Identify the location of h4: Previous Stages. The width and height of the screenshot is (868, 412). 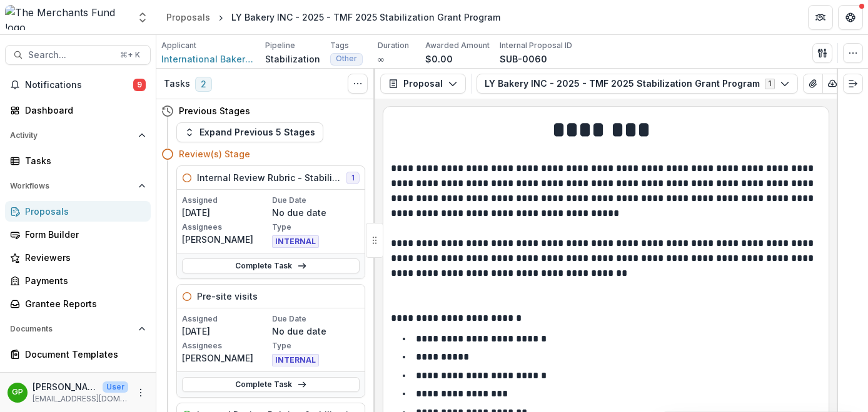
(214, 110).